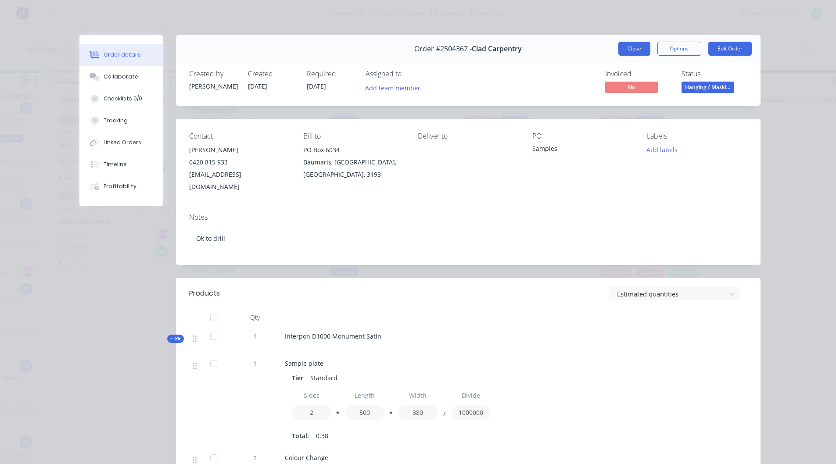  What do you see at coordinates (468, 217) in the screenshot?
I see `div: Notes` at bounding box center [468, 217].